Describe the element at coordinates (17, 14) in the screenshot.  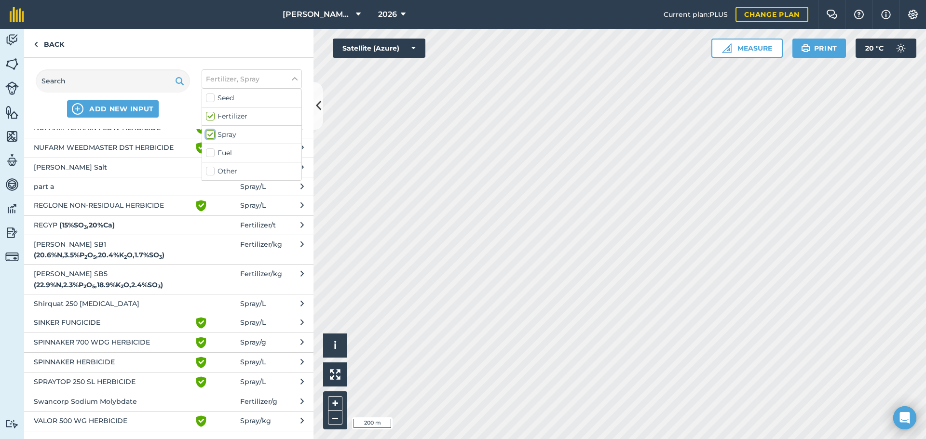
I see `img: fieldmargin Logo` at that location.